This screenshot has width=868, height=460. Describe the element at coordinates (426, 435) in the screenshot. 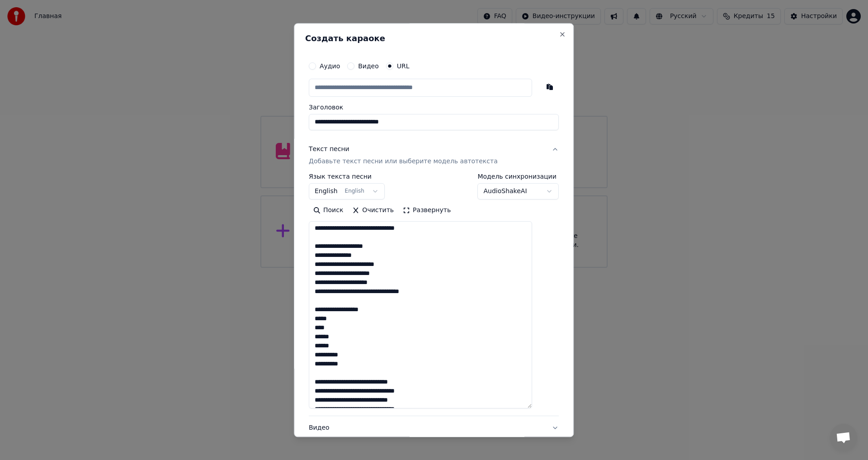

I see `div: Видео` at that location.